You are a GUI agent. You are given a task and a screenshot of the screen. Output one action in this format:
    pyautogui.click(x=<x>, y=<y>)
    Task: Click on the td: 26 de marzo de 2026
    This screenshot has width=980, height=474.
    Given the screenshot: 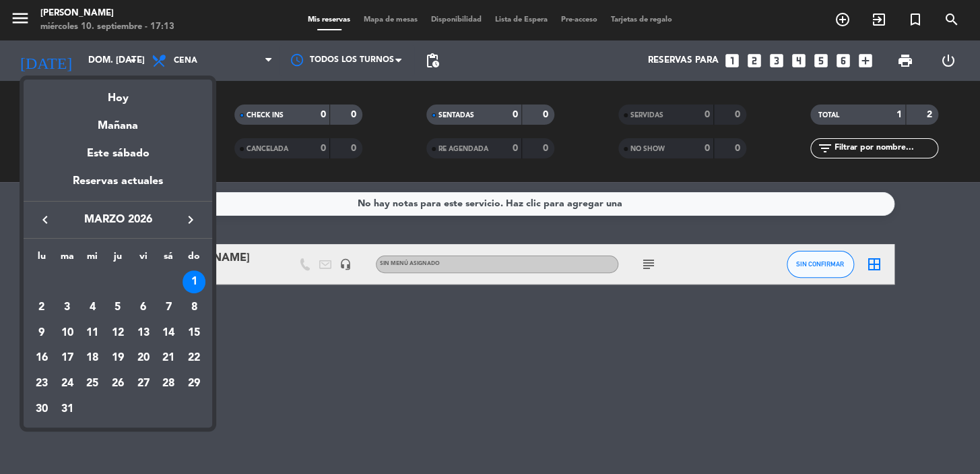 What is the action you would take?
    pyautogui.click(x=118, y=383)
    